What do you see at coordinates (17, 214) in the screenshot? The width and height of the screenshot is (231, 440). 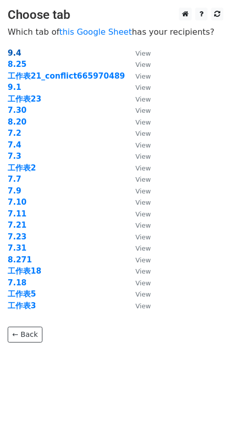 I see `a: 7.11` at bounding box center [17, 214].